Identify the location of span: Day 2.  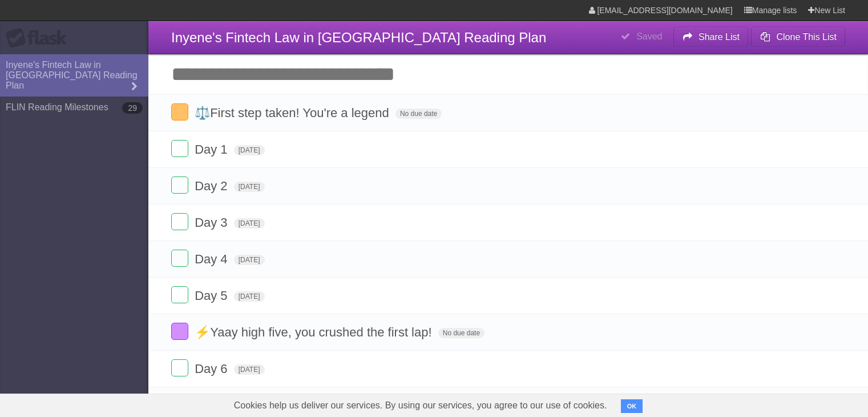
(212, 186).